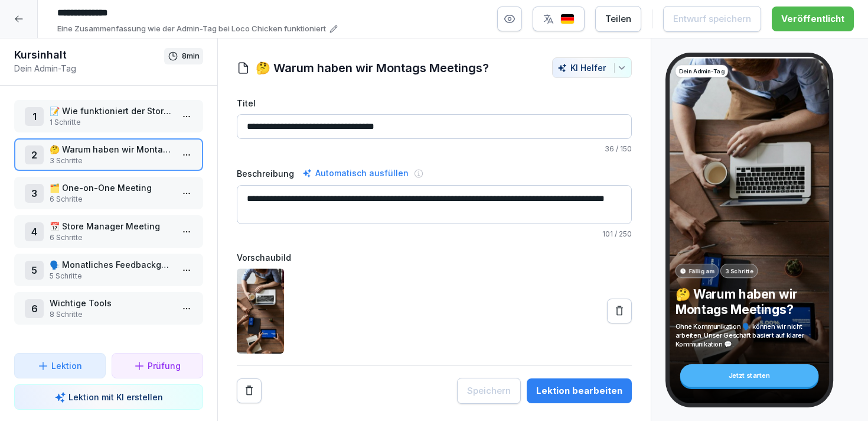 The height and width of the screenshot is (421, 868). Describe the element at coordinates (608, 233) in the screenshot. I see `span: 101` at that location.